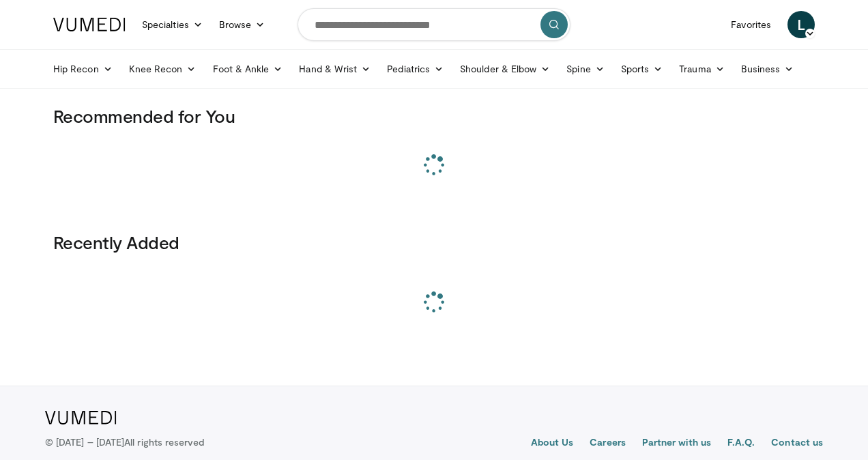 The width and height of the screenshot is (868, 460). I want to click on a: Hip Recon, so click(83, 69).